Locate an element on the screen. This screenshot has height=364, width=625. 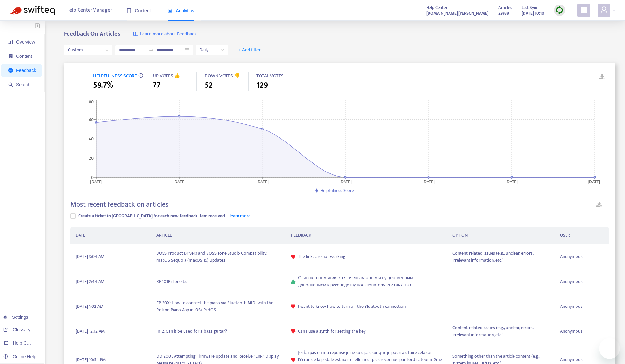
span: Helpfulness Score is located at coordinates (337, 190).